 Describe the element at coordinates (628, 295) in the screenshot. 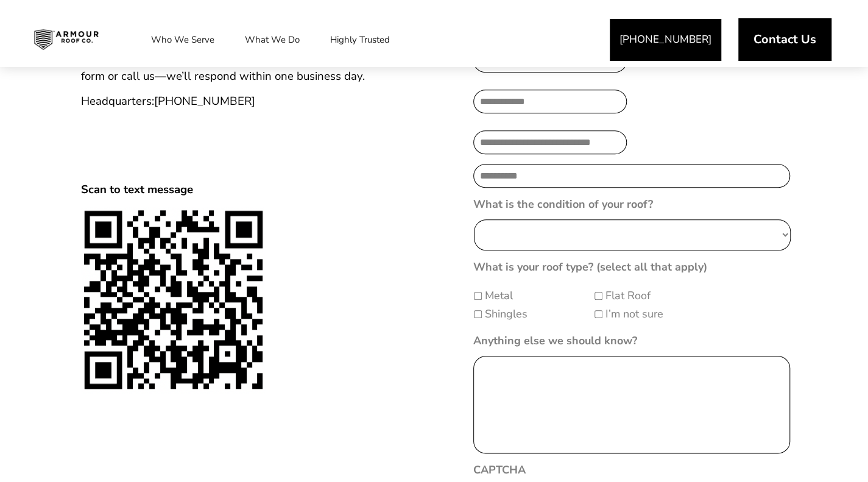

I see `label: Flat Roof` at that location.